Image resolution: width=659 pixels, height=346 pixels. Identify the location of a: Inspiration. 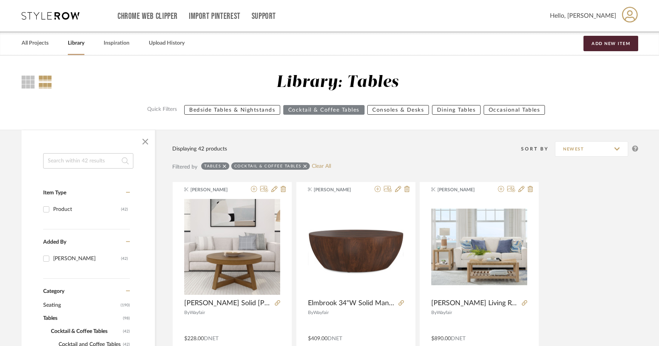
(116, 43).